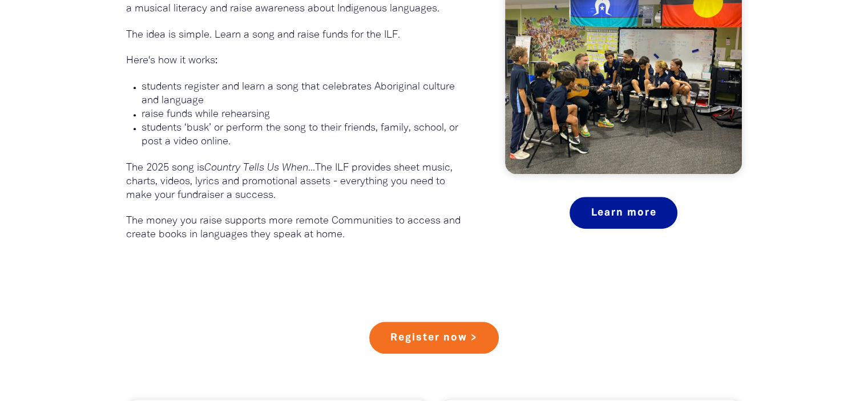 This screenshot has height=401, width=868. I want to click on p: Here's how it works:, so click(299, 61).